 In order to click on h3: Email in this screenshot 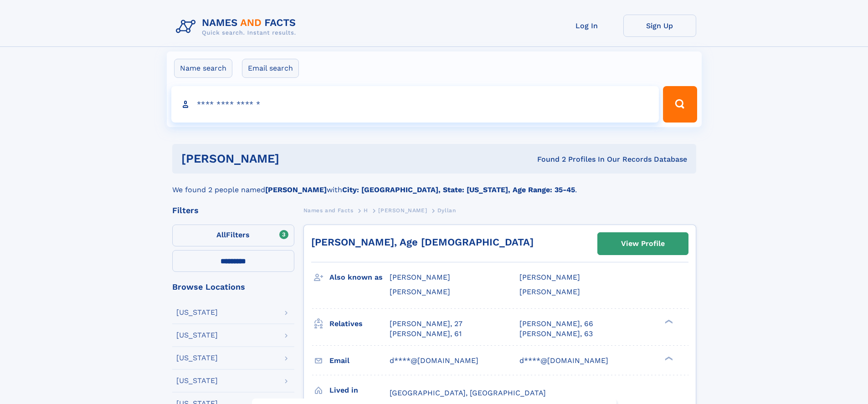, I will do `click(360, 360)`.